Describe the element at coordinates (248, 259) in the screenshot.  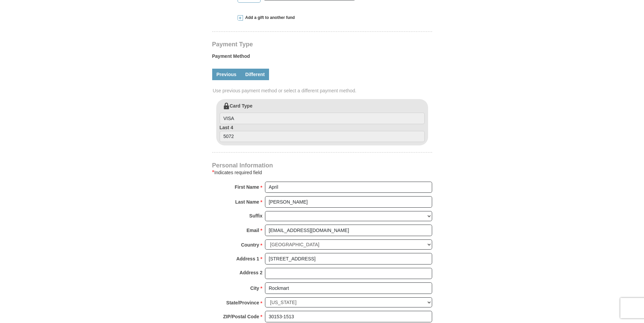
I see `strong: Address 1` at that location.